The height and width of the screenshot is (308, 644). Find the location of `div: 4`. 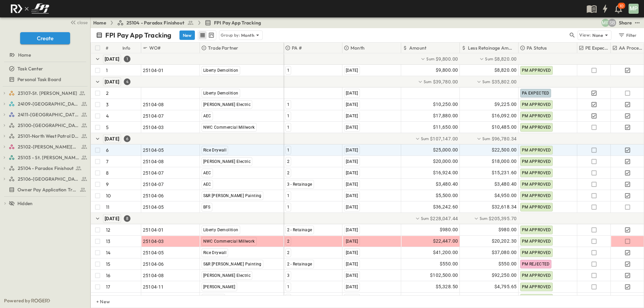

div: 4 is located at coordinates (127, 82).